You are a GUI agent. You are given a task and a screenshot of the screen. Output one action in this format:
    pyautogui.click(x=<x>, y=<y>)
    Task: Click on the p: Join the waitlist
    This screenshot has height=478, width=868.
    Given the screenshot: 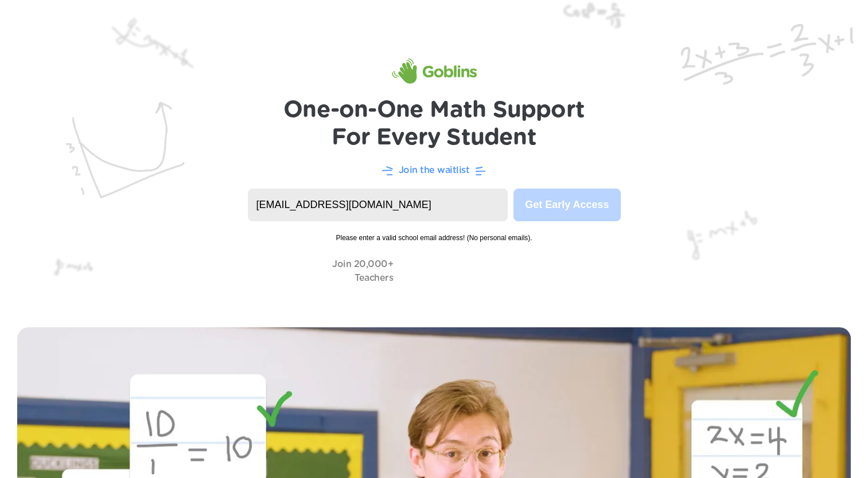 What is the action you would take?
    pyautogui.click(x=434, y=170)
    